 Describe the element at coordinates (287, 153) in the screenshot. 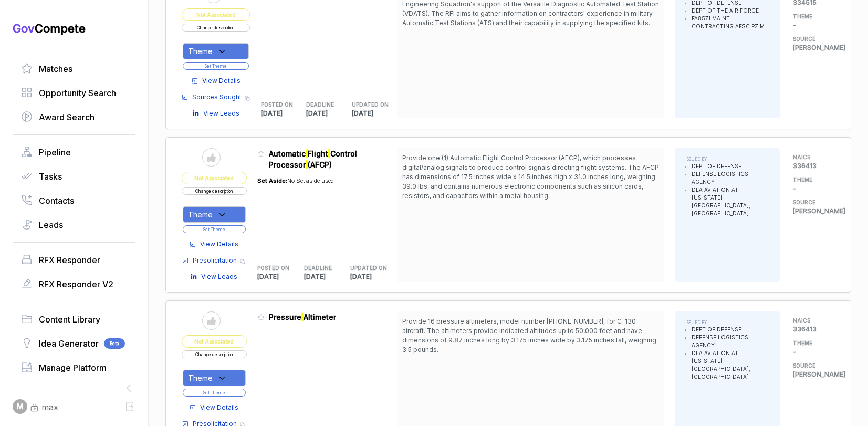

I see `span: Automatic` at that location.